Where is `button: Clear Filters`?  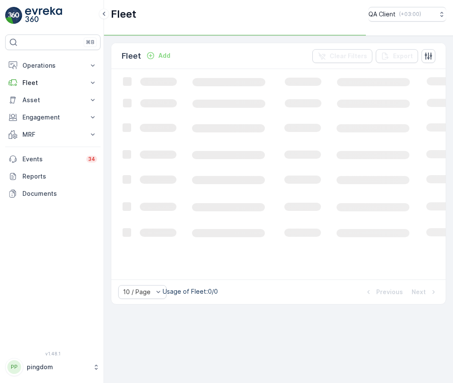
button: Clear Filters is located at coordinates (342, 56).